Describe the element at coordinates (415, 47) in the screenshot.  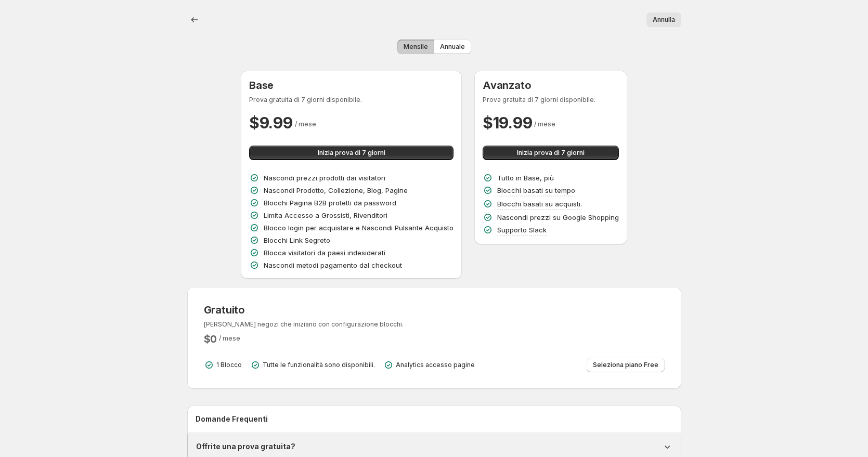
I see `span: Mensile` at that location.